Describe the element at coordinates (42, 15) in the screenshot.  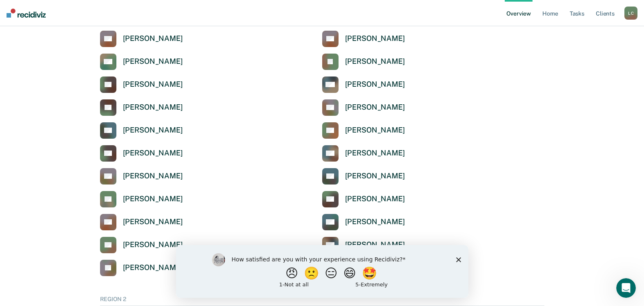
I see `img: Profile image for Kim` at that location.